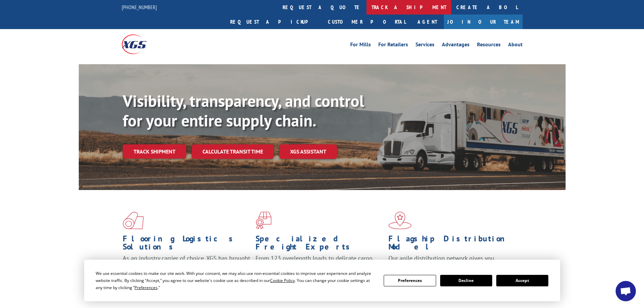 The height and width of the screenshot is (308, 644). Describe the element at coordinates (155, 151) in the screenshot. I see `a: Track shipment` at that location.